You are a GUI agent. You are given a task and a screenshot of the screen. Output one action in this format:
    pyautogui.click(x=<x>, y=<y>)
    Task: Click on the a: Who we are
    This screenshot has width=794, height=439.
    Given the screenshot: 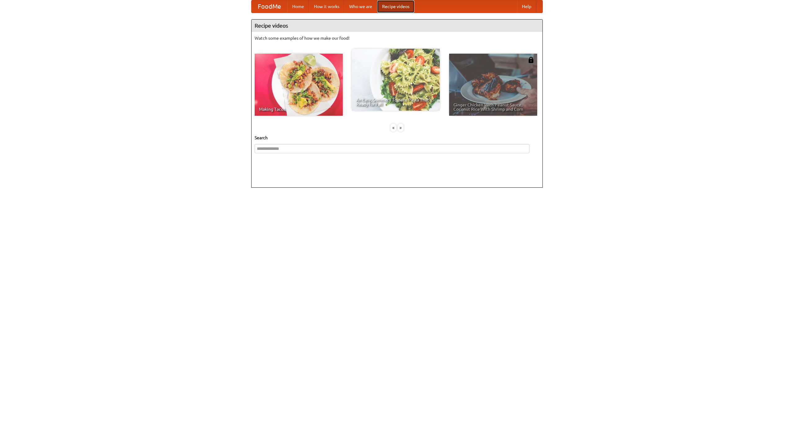 What is the action you would take?
    pyautogui.click(x=360, y=7)
    